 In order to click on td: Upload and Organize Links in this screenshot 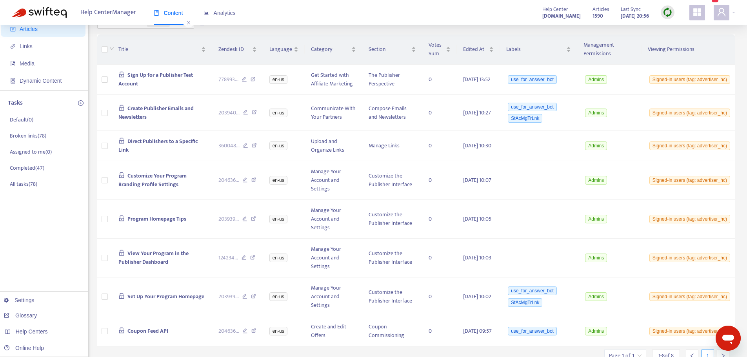, I will do `click(334, 146)`.